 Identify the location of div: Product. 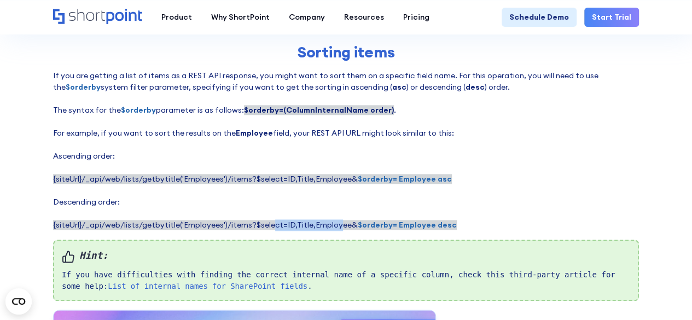
(177, 17).